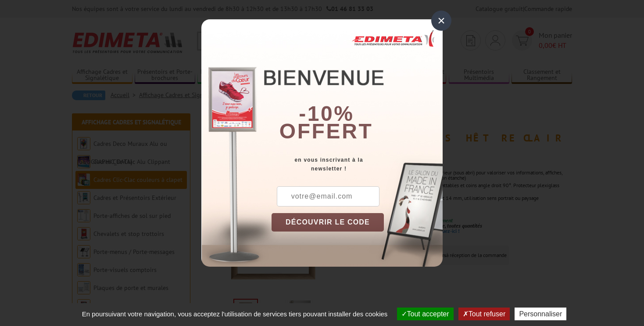 This screenshot has height=326, width=644. I want to click on button: Personnaliser (fenêtre modale), so click(541, 314).